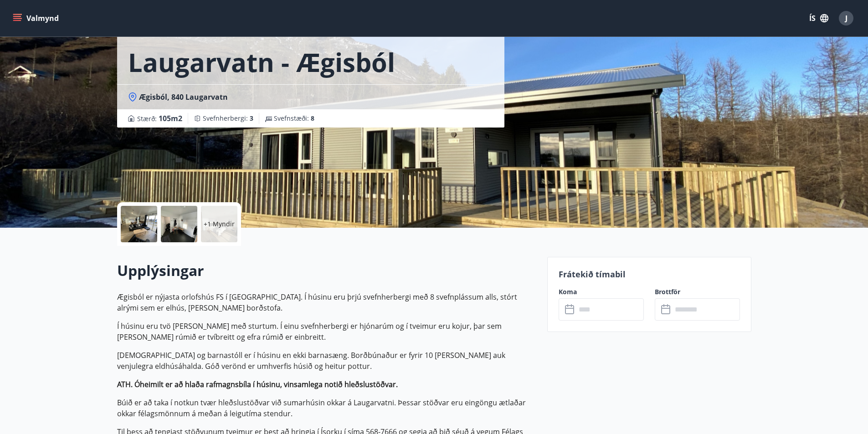 This screenshot has height=434, width=868. I want to click on p: Frátekið tímabil, so click(649, 274).